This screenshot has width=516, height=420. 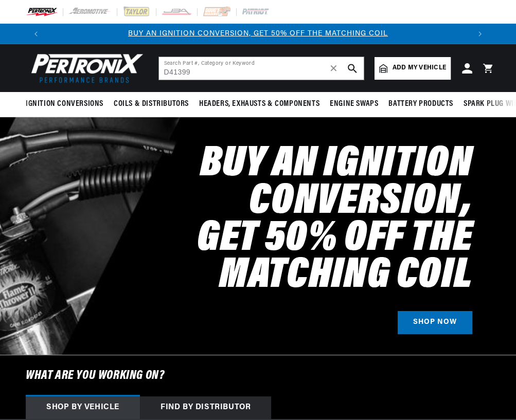 What do you see at coordinates (151, 104) in the screenshot?
I see `span: Coils & Distributors` at bounding box center [151, 104].